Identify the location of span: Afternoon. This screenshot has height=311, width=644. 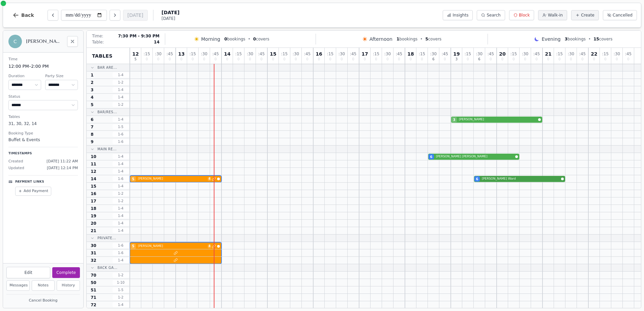
(381, 39).